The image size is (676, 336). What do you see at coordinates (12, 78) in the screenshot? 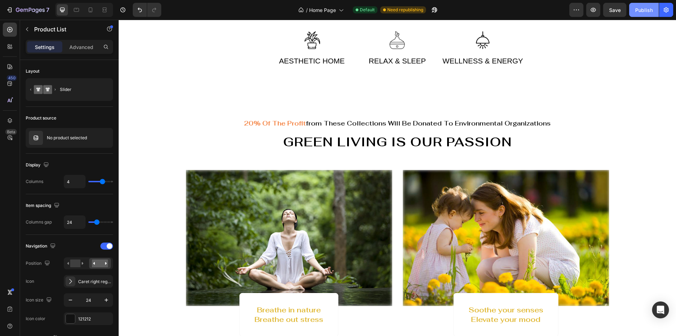
I see `div: 450` at bounding box center [12, 78].